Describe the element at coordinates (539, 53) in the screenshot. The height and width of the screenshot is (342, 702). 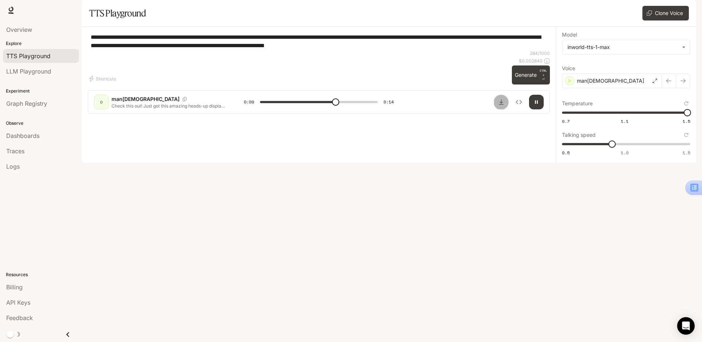
I see `p: 284 / 1000` at that location.